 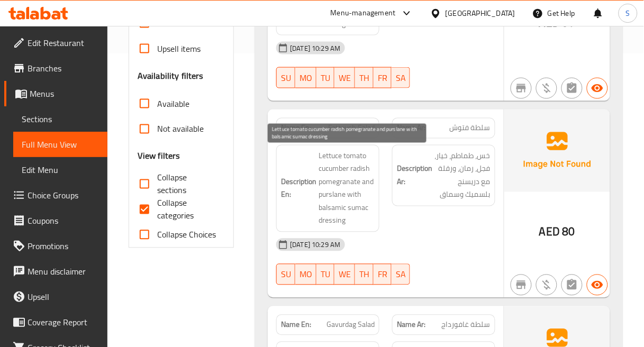 I want to click on span: Lettuce tomato cucumber radish pomegranate and purslane with balsamic sumac dressing, so click(x=347, y=188).